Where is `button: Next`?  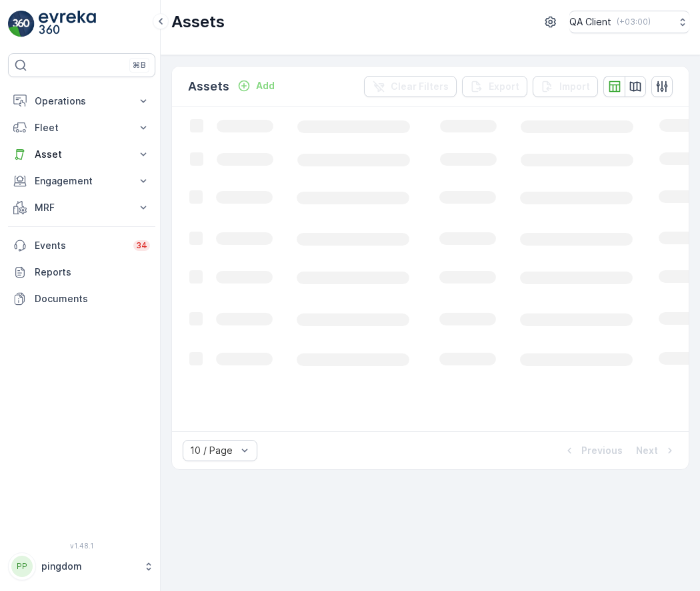 button: Next is located at coordinates (656, 451).